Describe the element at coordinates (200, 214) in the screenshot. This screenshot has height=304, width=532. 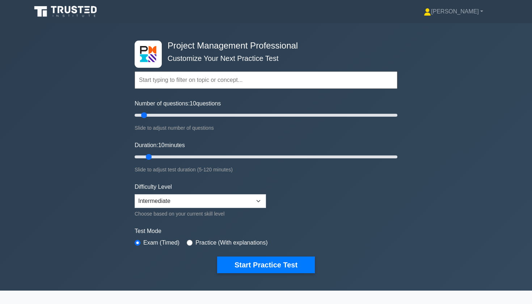
I see `div: Choose based on your current skill level` at that location.